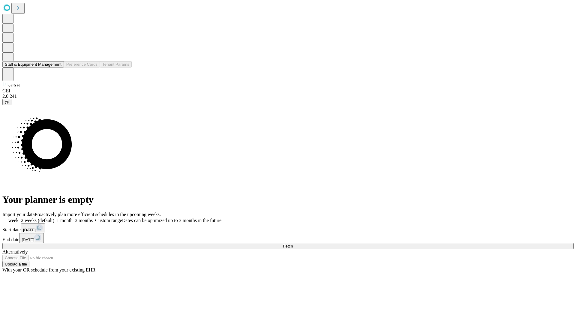 The image size is (576, 324). I want to click on span: Proactively plan more efficient schedules in the upcoming weeks., so click(98, 214).